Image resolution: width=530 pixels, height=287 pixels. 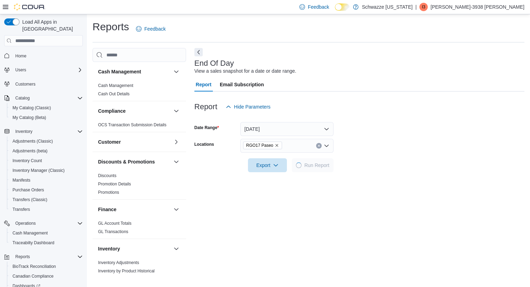 What do you see at coordinates (203, 84) in the screenshot?
I see `span: Report` at bounding box center [203, 84].